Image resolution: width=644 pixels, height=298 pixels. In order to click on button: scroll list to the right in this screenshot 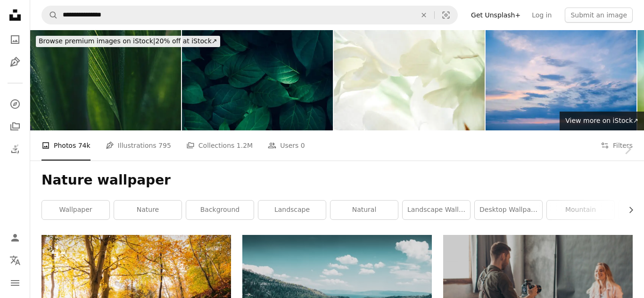, I will do `click(627, 210)`.